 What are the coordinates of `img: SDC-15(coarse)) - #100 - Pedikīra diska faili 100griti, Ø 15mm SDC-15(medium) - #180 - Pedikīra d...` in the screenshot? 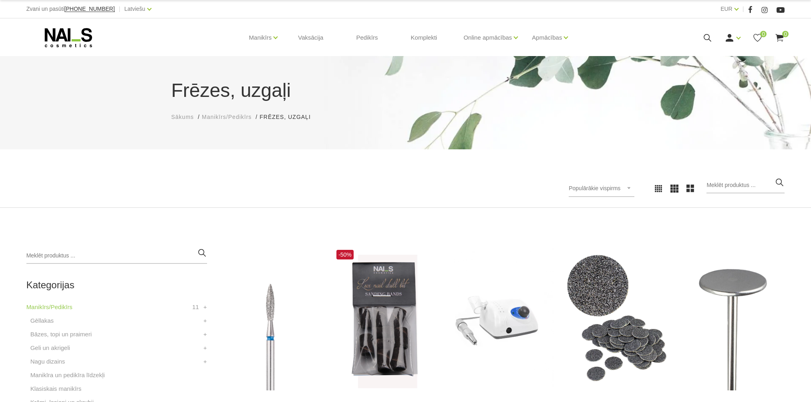 It's located at (617, 319).